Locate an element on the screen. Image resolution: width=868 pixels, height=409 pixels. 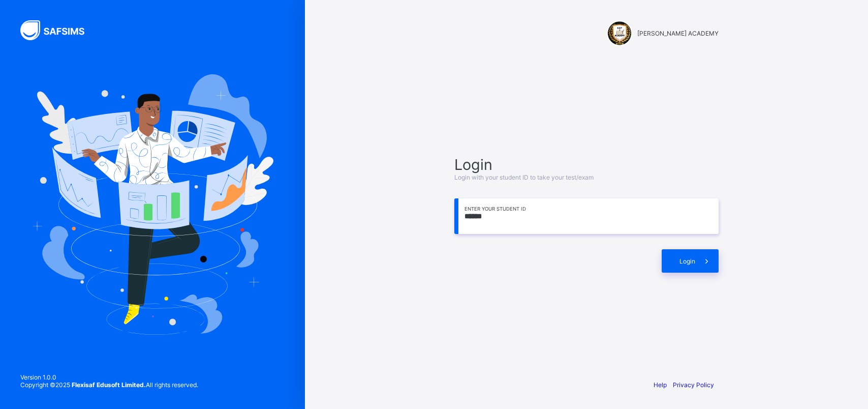
span: Version 1.0.0 is located at coordinates (109, 377).